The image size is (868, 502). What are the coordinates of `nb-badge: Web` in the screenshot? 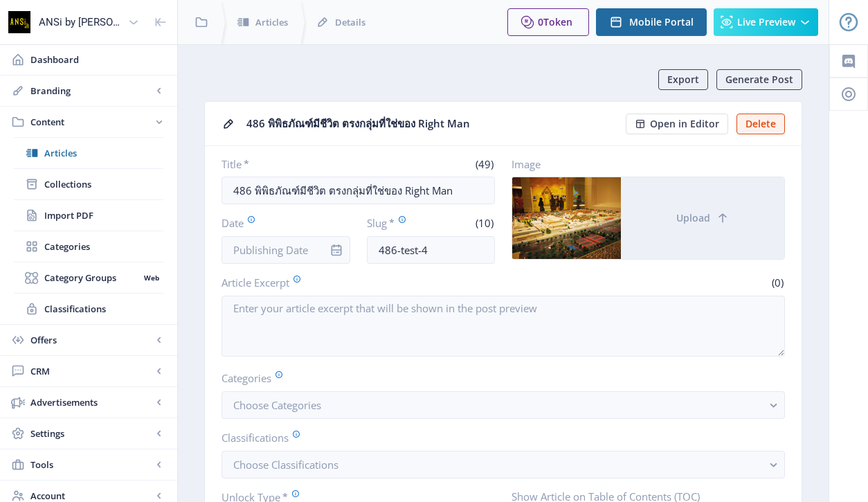 It's located at (151, 278).